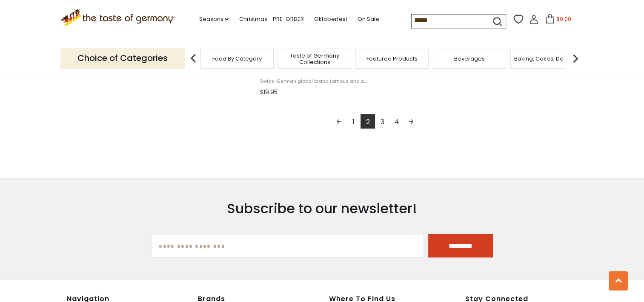 The width and height of the screenshot is (644, 302). I want to click on button: $0.00, so click(558, 20).